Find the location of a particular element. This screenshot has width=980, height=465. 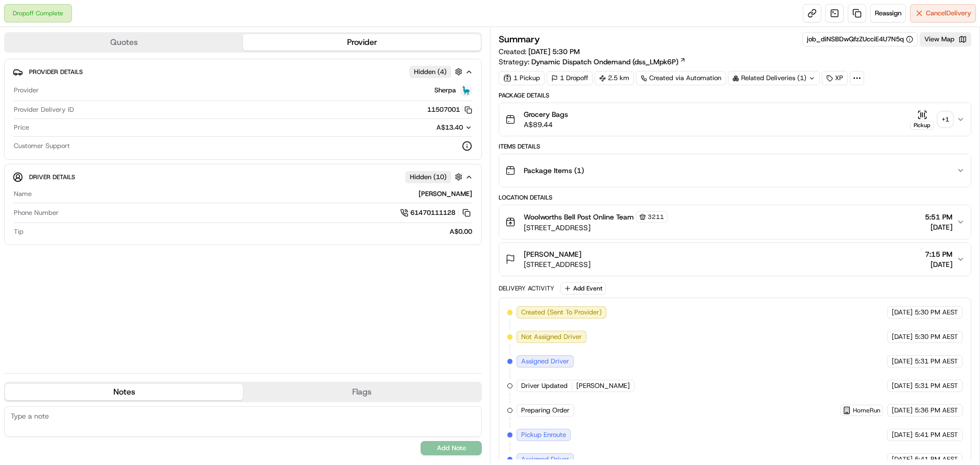

button: View Map is located at coordinates (945, 39).